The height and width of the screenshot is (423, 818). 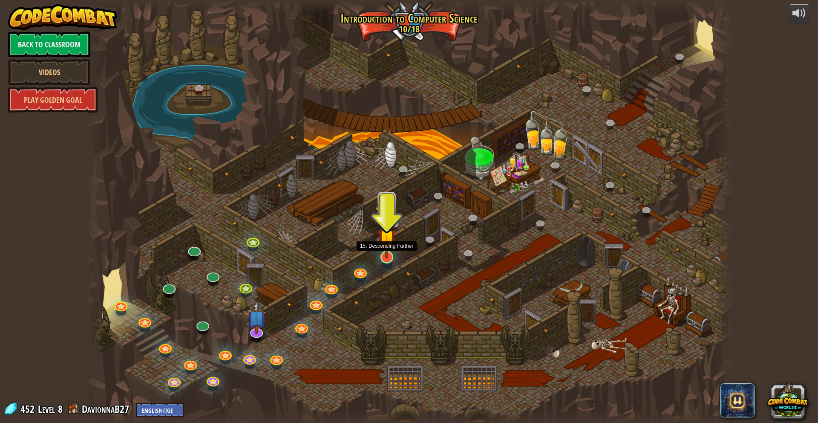 What do you see at coordinates (53, 100) in the screenshot?
I see `a: Play Golden Goal` at bounding box center [53, 100].